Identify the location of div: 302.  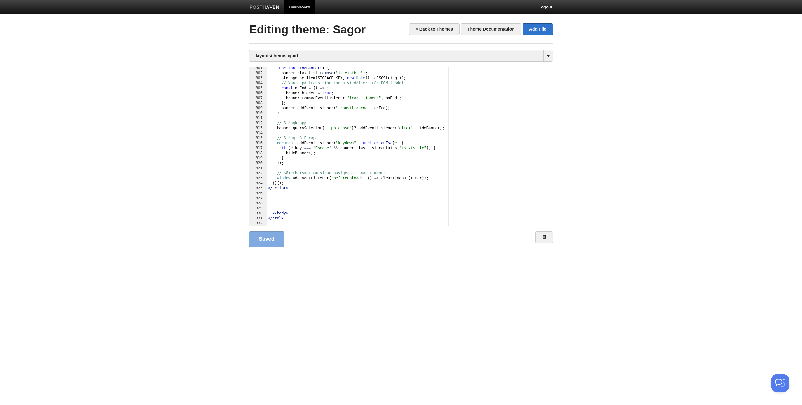
(258, 73).